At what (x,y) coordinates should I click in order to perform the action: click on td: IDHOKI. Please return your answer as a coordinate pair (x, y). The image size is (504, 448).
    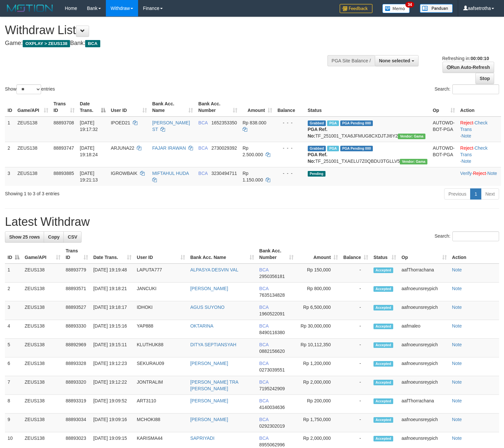
    Looking at the image, I should click on (161, 310).